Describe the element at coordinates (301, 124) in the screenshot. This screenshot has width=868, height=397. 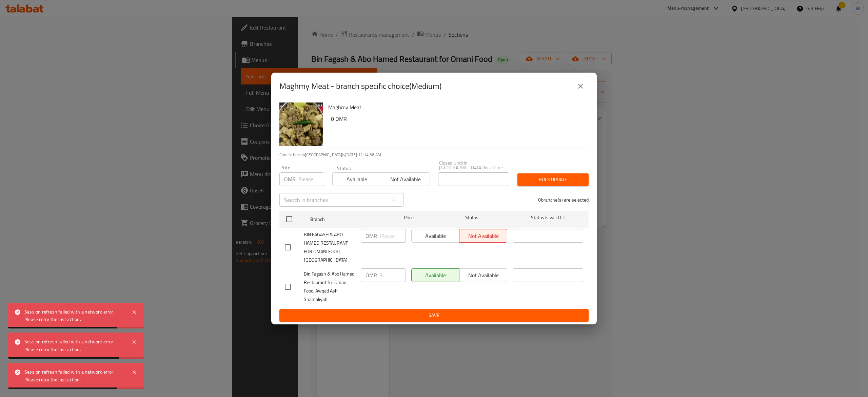
I see `img: Maghmy Meat` at that location.